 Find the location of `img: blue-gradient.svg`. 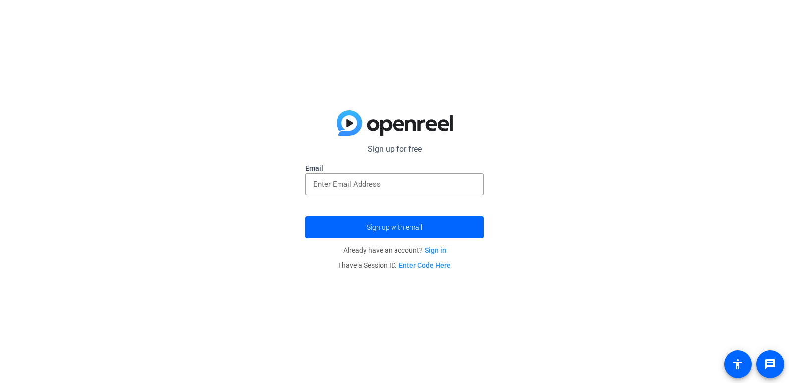

img: blue-gradient.svg is located at coordinates (394, 123).